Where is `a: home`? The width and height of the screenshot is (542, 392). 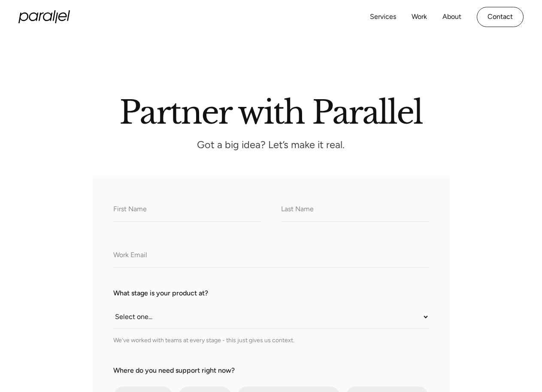
a: home is located at coordinates (44, 17).